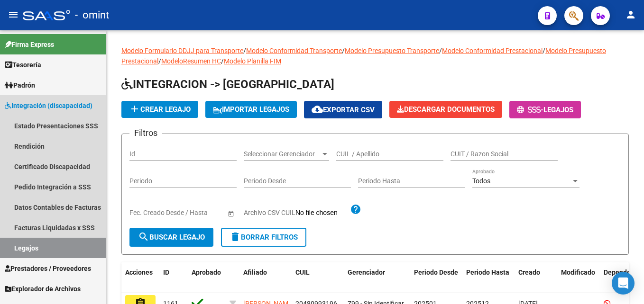 Image resolution: width=644 pixels, height=304 pixels. I want to click on button: Exportar CSV, so click(343, 110).